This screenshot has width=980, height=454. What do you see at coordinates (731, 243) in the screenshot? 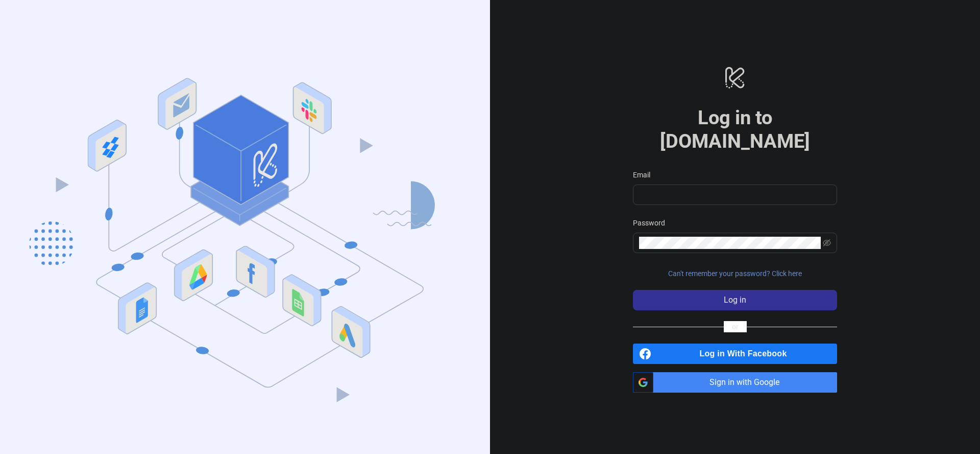
I see `input: Password` at bounding box center [731, 243].